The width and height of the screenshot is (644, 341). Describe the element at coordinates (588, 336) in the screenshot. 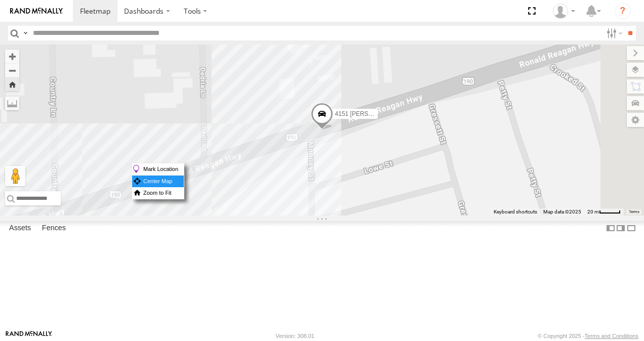

I see `div: © Copyright 2025 -` at that location.